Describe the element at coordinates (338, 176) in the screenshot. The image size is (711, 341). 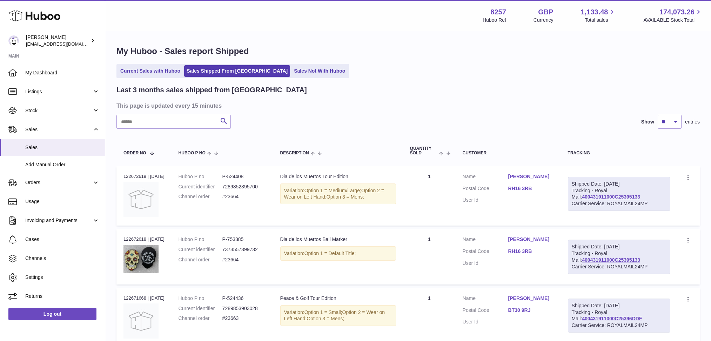
I see `div: Dia de los Muertos Tour Edition` at that location.